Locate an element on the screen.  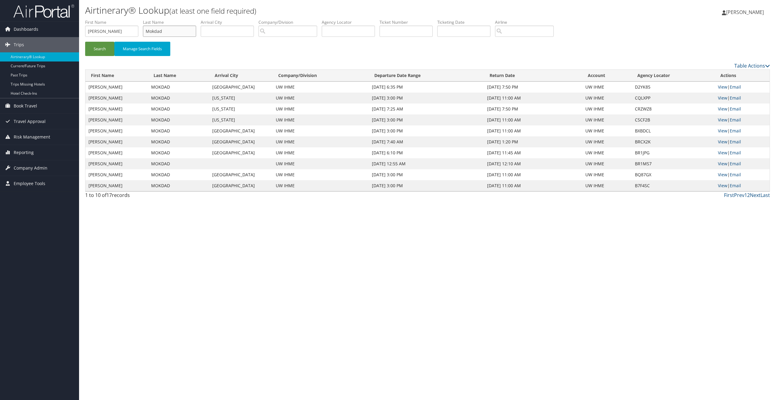
span: 17 is located at coordinates (109, 195).